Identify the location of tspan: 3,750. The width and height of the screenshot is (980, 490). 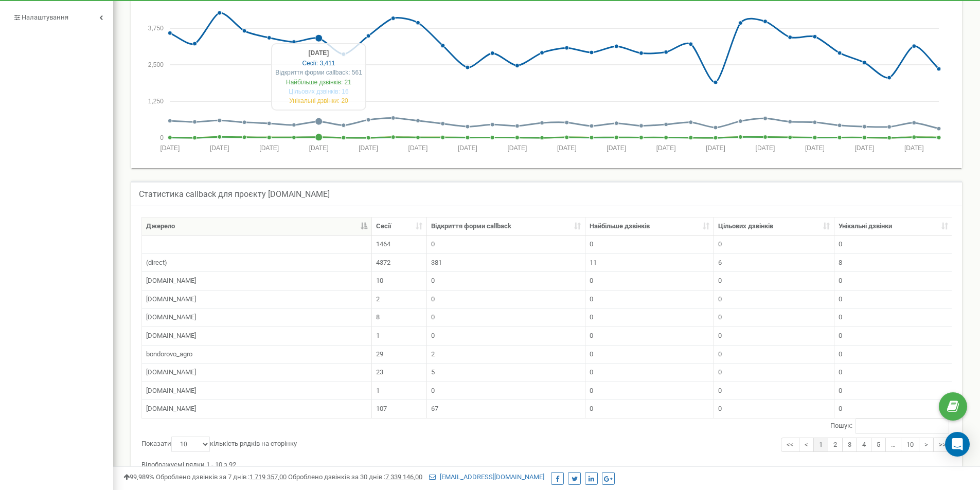
(156, 28).